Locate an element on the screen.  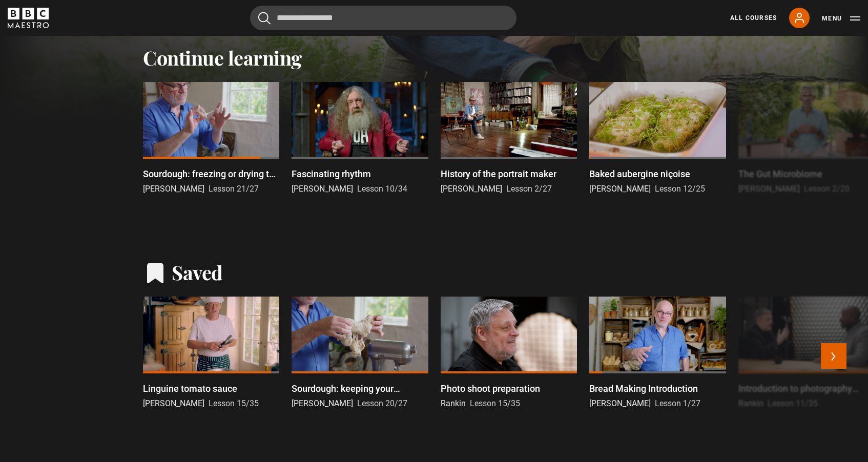
p: Linguine tomato sauce is located at coordinates (190, 389).